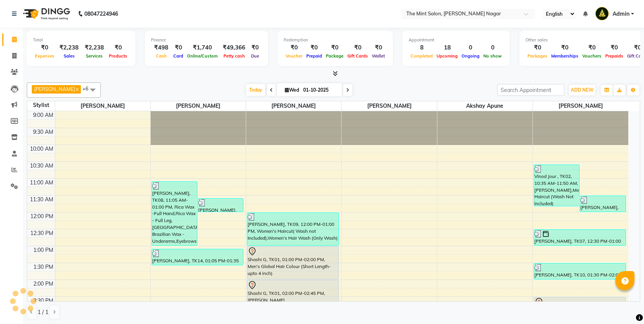 The height and width of the screenshot is (324, 644). I want to click on span: Upcoming, so click(447, 56).